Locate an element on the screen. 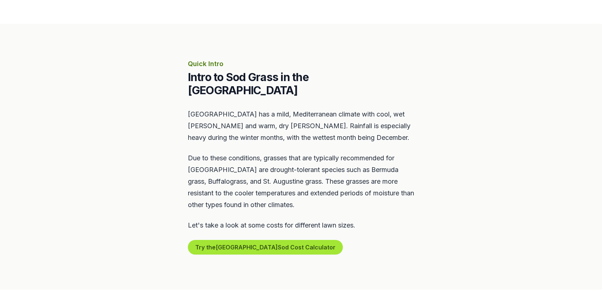  p: Quick Intro is located at coordinates (301, 64).